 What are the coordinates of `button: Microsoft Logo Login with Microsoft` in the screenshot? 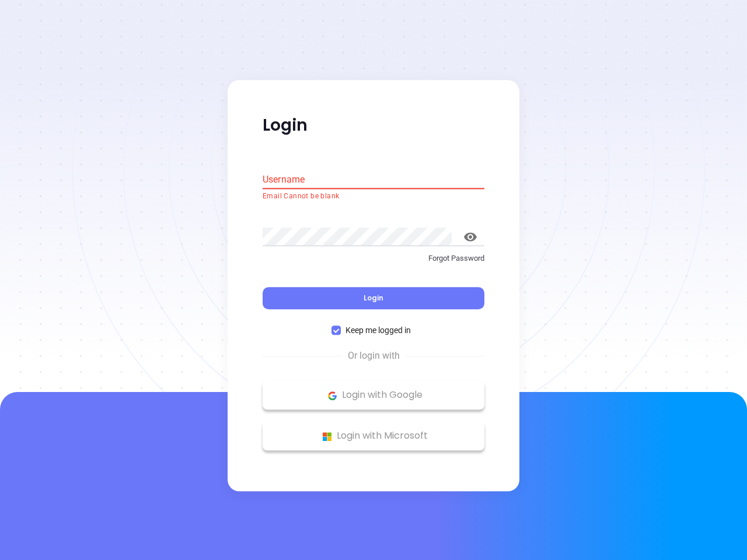 It's located at (374, 436).